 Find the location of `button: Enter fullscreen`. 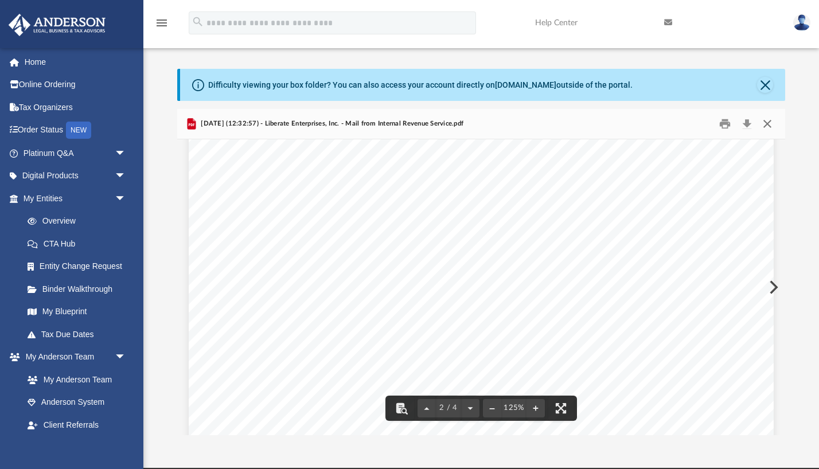

button: Enter fullscreen is located at coordinates (561, 409).